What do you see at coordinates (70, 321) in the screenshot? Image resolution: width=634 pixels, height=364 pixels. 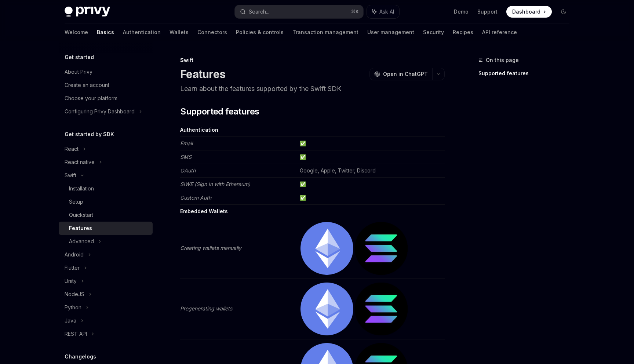 I see `div: Java` at bounding box center [70, 321].